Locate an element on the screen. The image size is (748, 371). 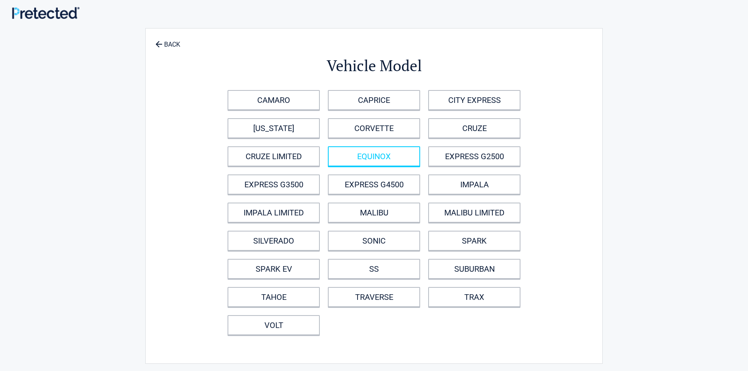
a: EQUINOX is located at coordinates (374, 156).